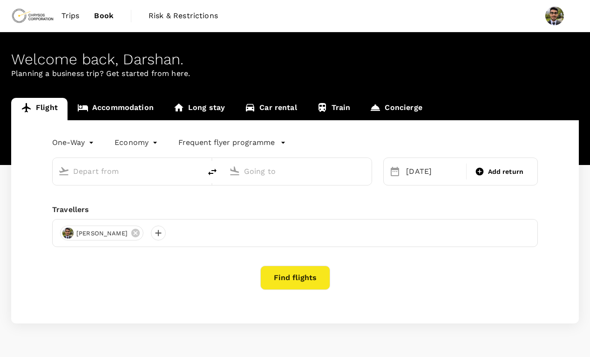  Describe the element at coordinates (199, 109) in the screenshot. I see `a: Long stay` at that location.